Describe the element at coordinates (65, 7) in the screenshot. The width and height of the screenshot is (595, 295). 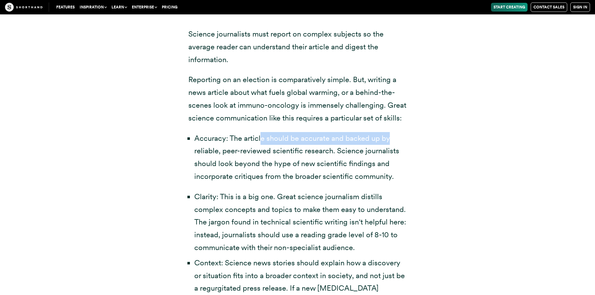
I see `a: Features` at that location.